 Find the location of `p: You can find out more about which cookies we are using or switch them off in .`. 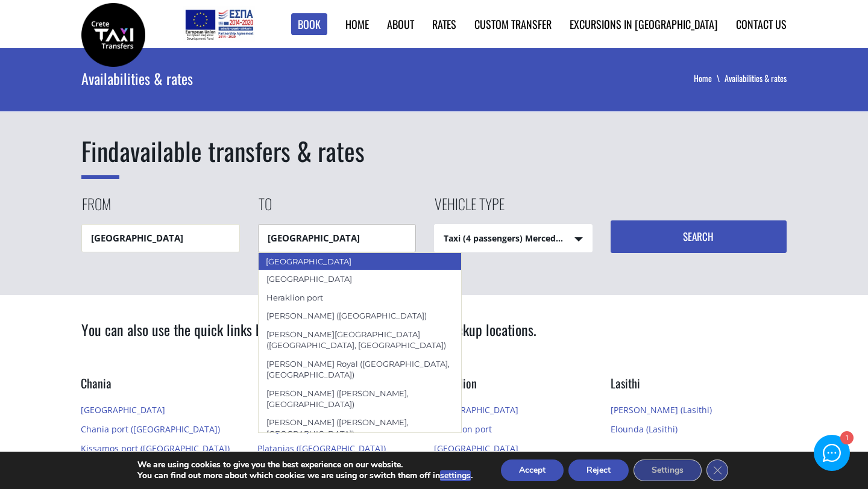

p: You can find out more about which cookies we are using or switch them off in . is located at coordinates (305, 476).